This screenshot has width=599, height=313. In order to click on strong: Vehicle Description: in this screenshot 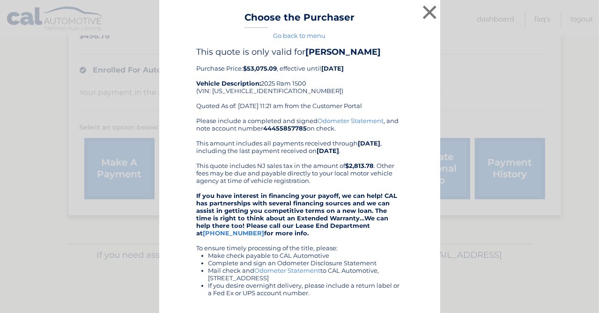, I will do `click(229, 83)`.